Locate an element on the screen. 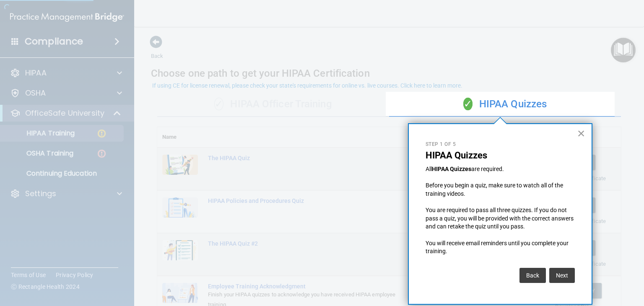 The height and width of the screenshot is (306, 644). div: HIPAA Quizzes is located at coordinates (504, 104).